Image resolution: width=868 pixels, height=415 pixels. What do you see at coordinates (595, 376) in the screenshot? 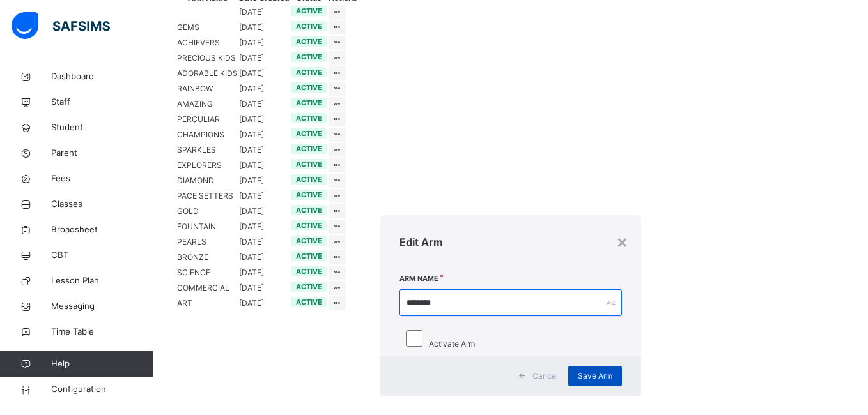
I see `span: Save Arm` at bounding box center [595, 376].